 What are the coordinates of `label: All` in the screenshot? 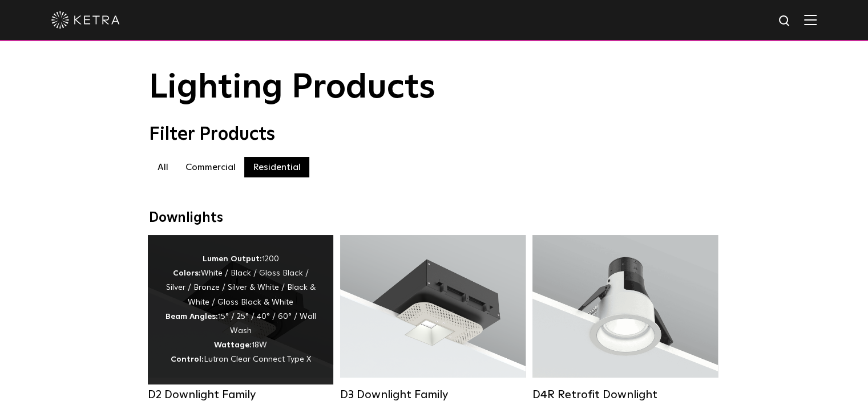 It's located at (163, 168).